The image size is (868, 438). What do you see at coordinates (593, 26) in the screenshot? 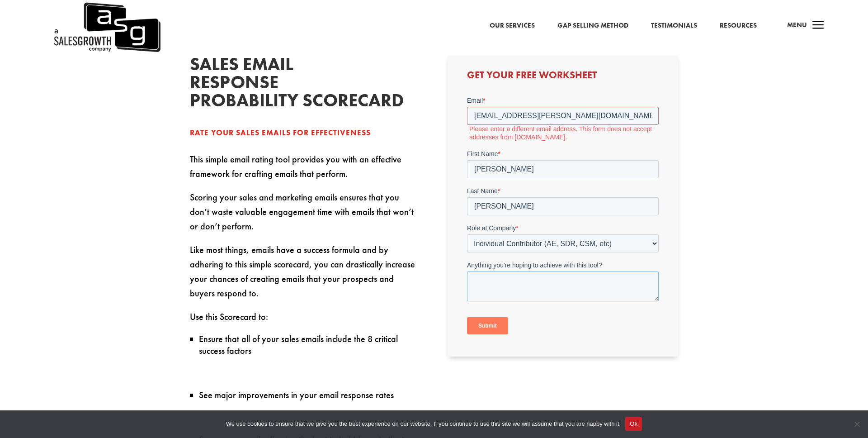
I see `a: Gap Selling Method` at bounding box center [593, 26].